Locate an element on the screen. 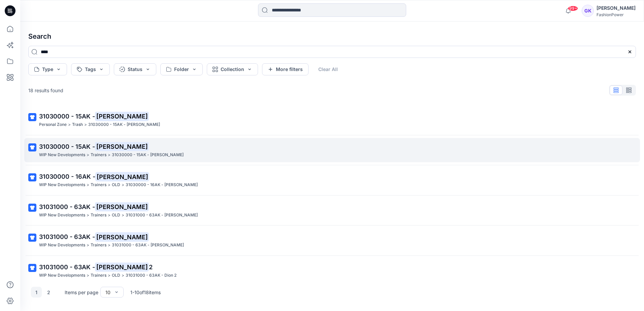 Image resolution: width=644 pixels, height=311 pixels. button: Folder is located at coordinates (181, 69).